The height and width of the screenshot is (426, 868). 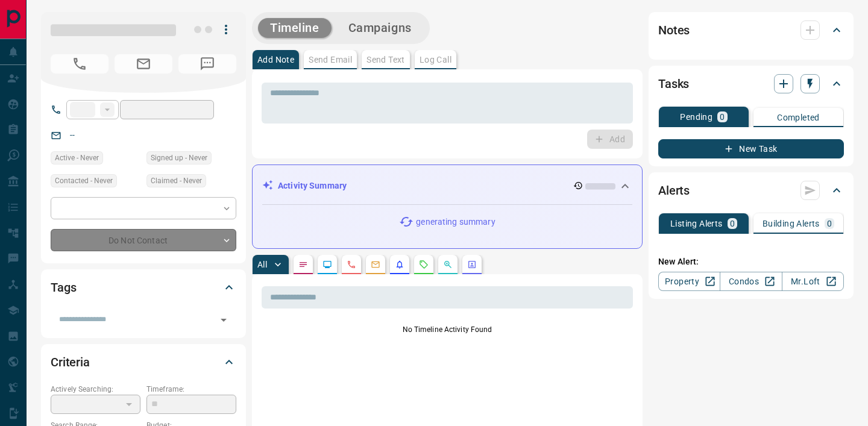 What do you see at coordinates (447, 186) in the screenshot?
I see `div: Activity Summary` at bounding box center [447, 186].